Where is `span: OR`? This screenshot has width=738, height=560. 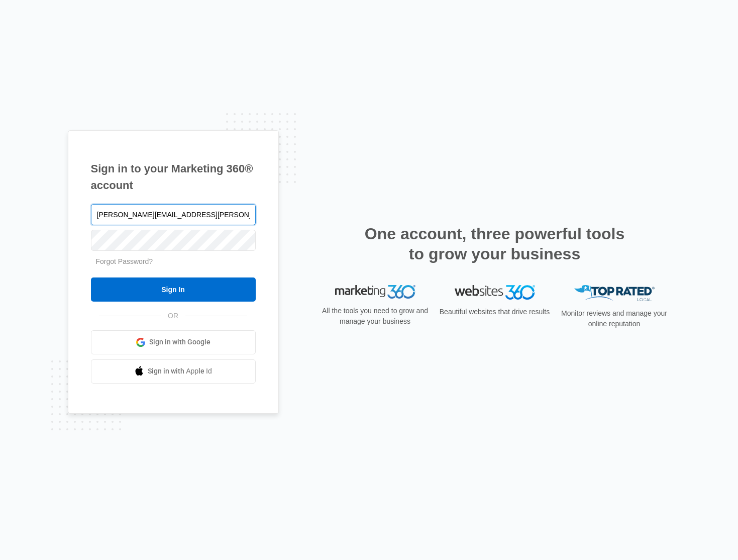
span: OR is located at coordinates (173, 316).